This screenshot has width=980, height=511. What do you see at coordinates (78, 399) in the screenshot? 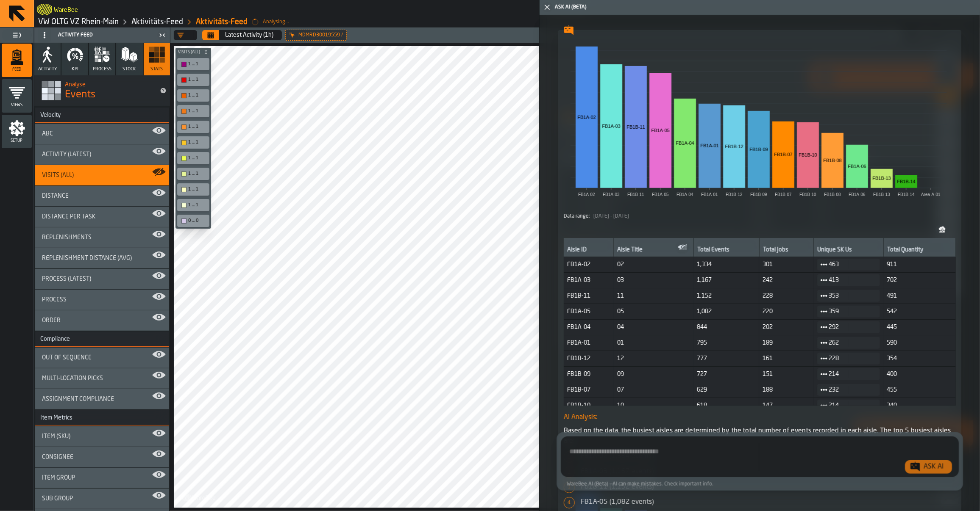
I see `span: Assignment Compliance` at bounding box center [78, 399].